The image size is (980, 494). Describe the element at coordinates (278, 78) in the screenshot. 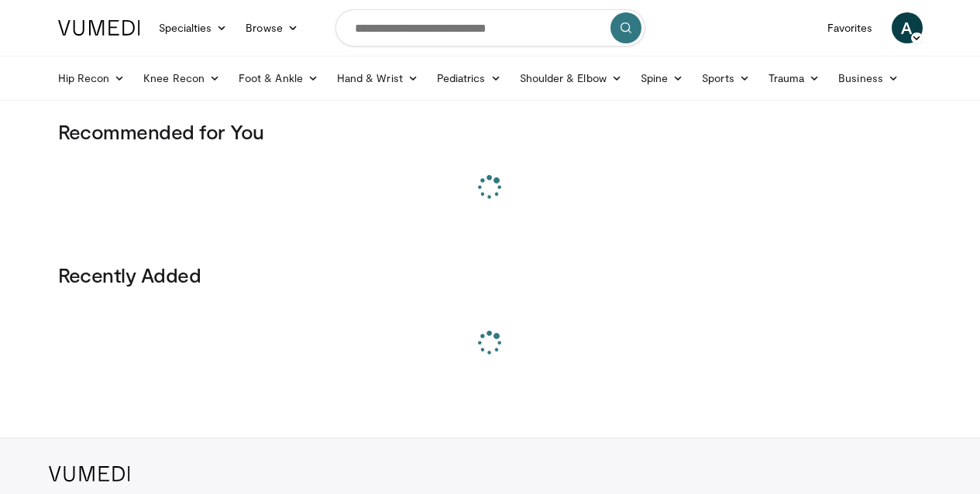

I see `a: Foot & Ankle` at that location.